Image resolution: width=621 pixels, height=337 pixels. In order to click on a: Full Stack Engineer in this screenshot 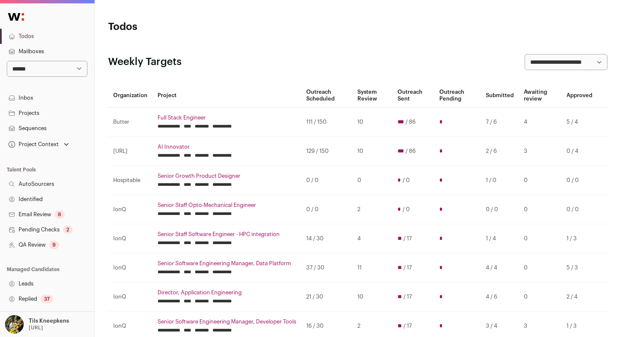, I will do `click(227, 118)`.